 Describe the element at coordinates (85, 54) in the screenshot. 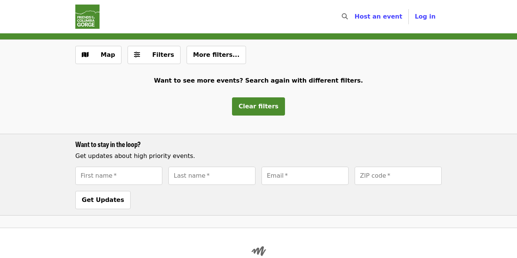

I see `i: map icon` at that location.